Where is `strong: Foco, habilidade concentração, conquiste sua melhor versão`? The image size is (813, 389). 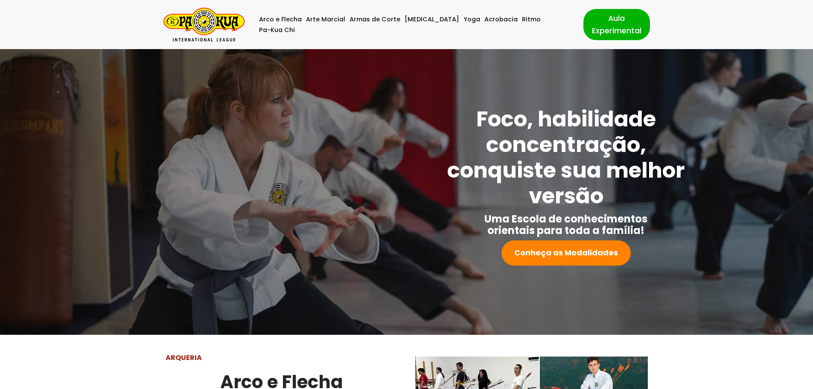
strong: Foco, habilidade concentração, conquiste sua melhor versão is located at coordinates (566, 157).